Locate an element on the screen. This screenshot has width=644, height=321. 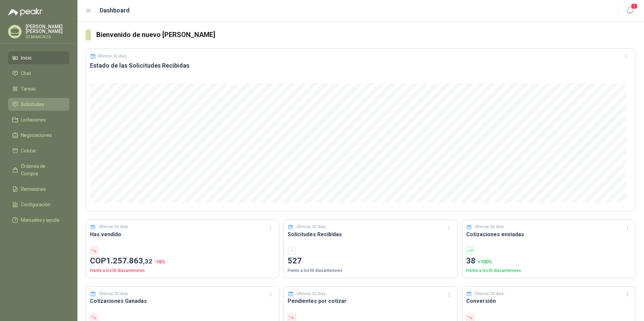
h3: Cotizaciones Ganadas is located at coordinates (182, 301).